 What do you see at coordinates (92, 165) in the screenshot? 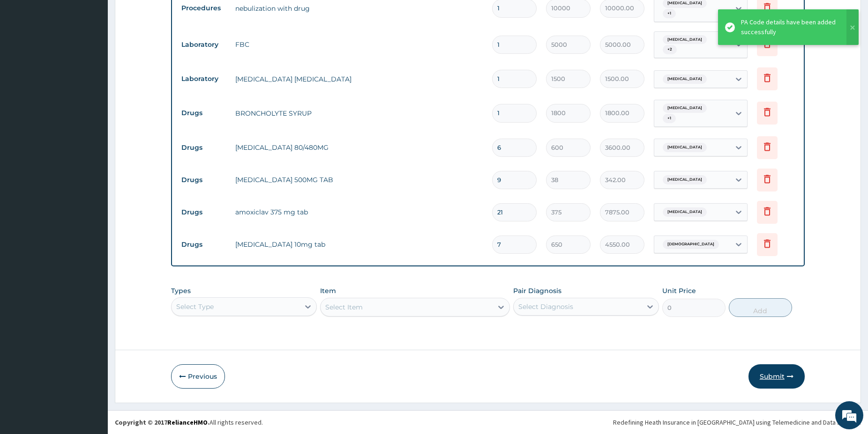
I see `span: We're online!` at bounding box center [92, 165].